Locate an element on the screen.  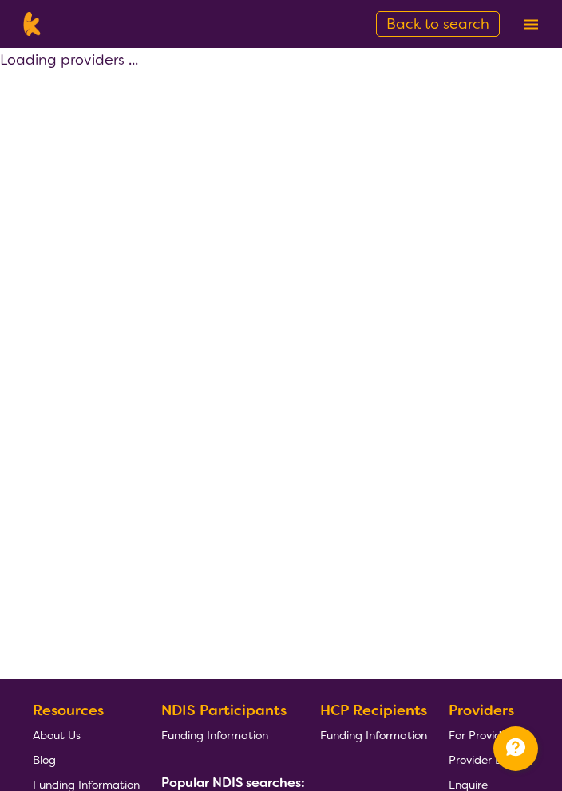
span: About Us is located at coordinates (57, 735).